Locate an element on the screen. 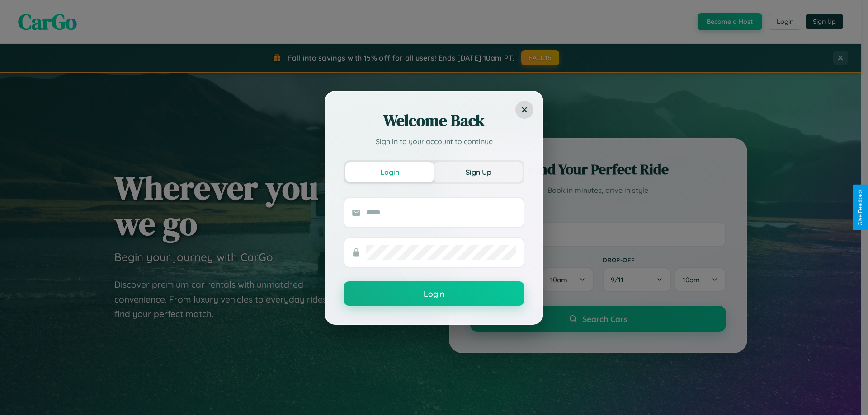  button: Sign Up is located at coordinates (479, 172).